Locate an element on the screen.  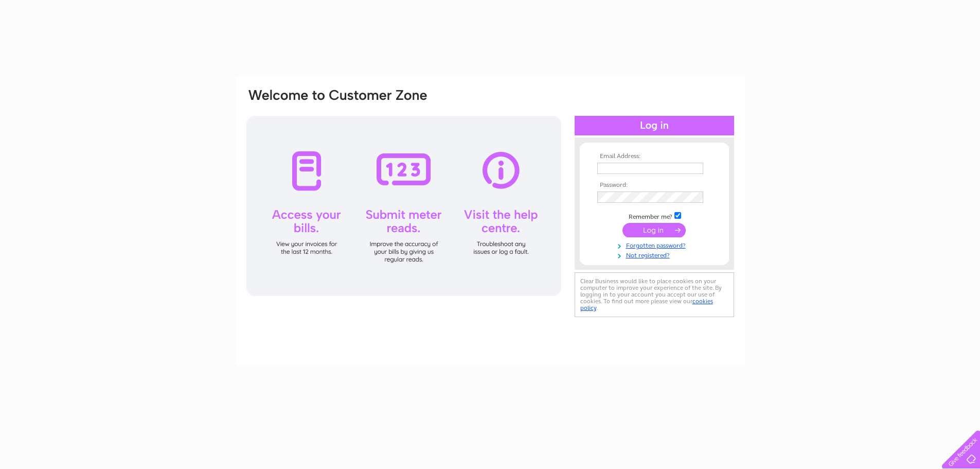
a: cookies policy is located at coordinates (647, 304).